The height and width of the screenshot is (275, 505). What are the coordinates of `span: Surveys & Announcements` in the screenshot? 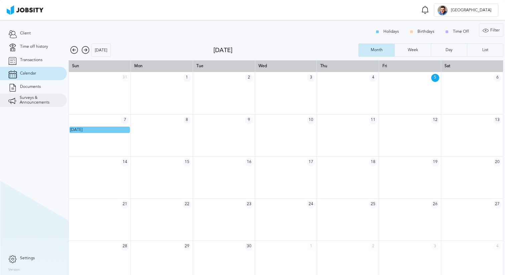 It's located at (39, 100).